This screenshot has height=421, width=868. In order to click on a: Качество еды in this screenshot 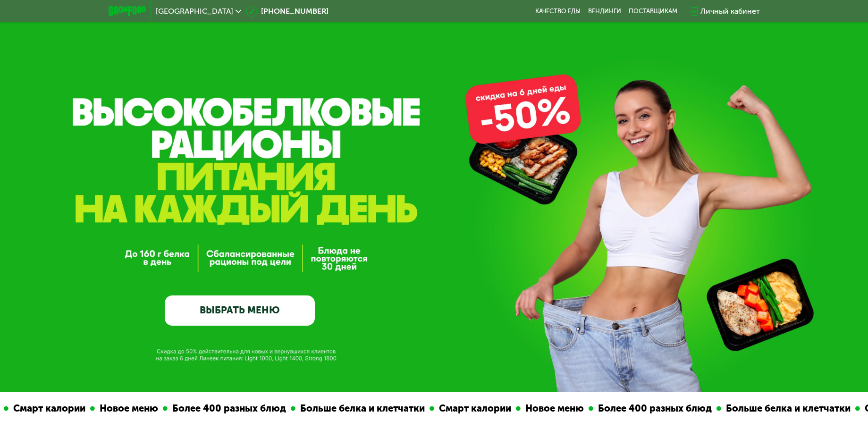, I will do `click(558, 11)`.